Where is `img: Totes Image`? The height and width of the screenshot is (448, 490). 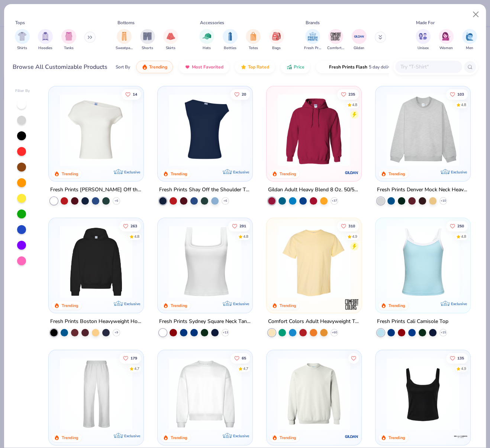
img: Totes Image is located at coordinates (253, 36).